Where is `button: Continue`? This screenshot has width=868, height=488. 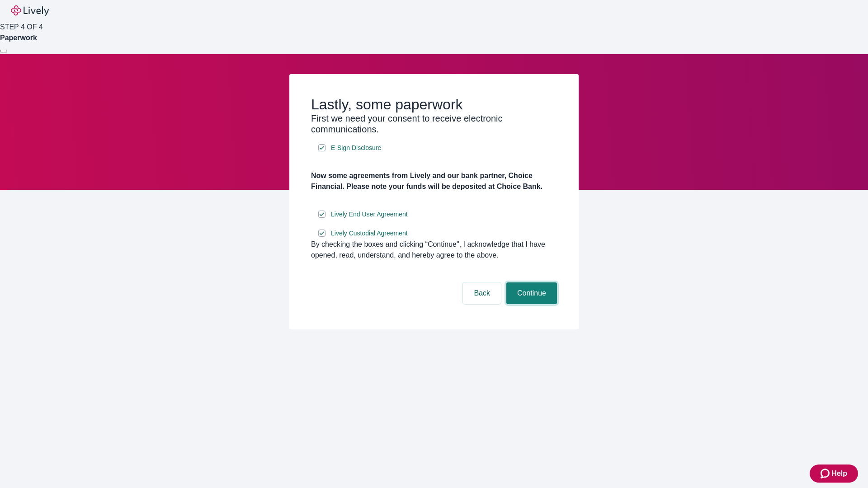
button: Continue is located at coordinates (531, 293).